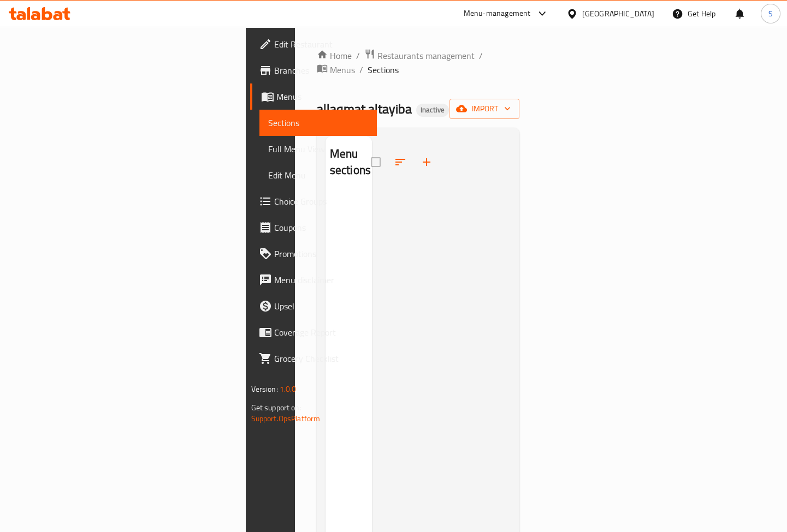  What do you see at coordinates (321, 70) in the screenshot?
I see `span: Branches` at bounding box center [321, 70].